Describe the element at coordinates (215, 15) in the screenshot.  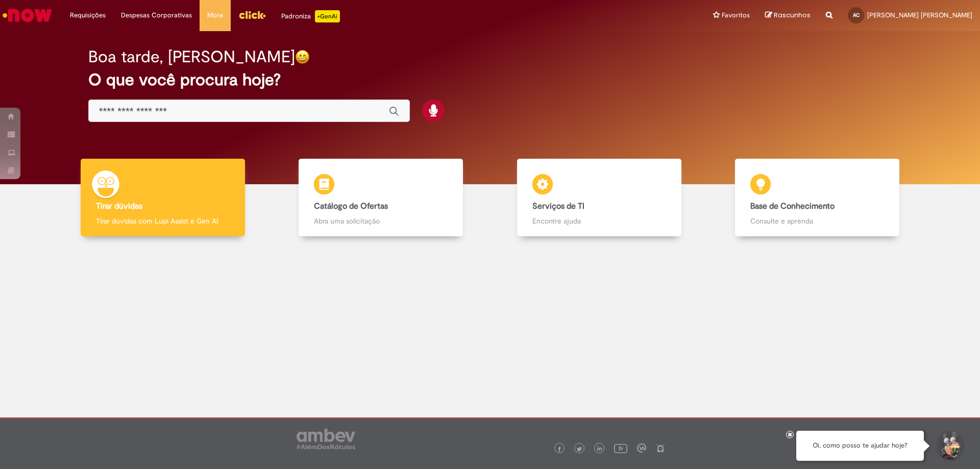
I see `span: More` at that location.